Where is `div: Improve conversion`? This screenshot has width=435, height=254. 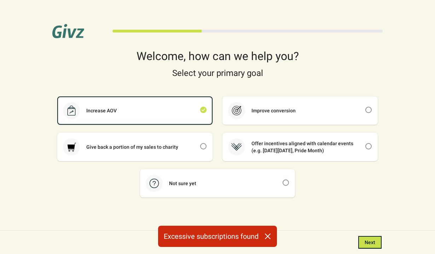
div: Improve conversion is located at coordinates (274, 111).